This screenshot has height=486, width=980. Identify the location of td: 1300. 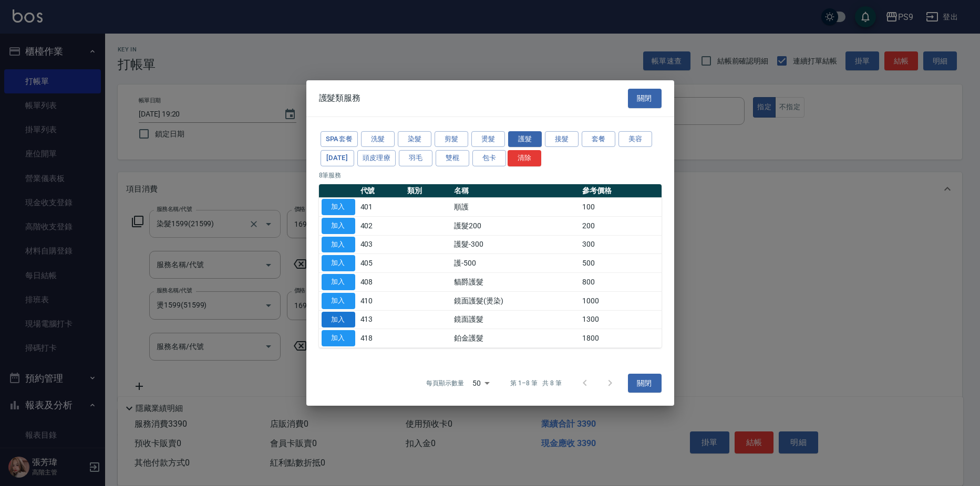
(620, 320).